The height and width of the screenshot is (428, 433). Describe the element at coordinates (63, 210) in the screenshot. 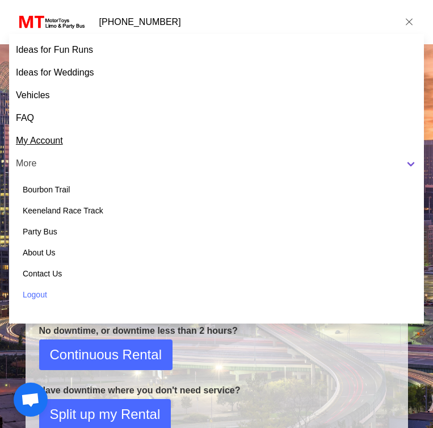

I see `a: Keeneland Race Track` at that location.